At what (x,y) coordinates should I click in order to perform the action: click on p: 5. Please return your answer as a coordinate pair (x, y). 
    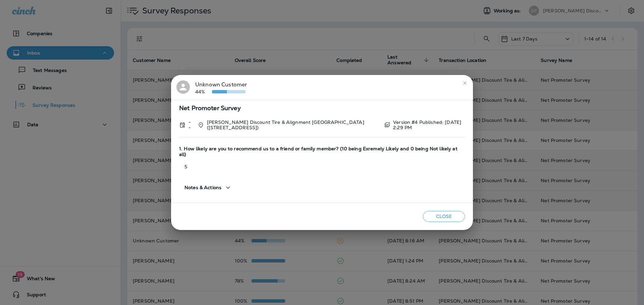
    Looking at the image, I should click on (322, 167).